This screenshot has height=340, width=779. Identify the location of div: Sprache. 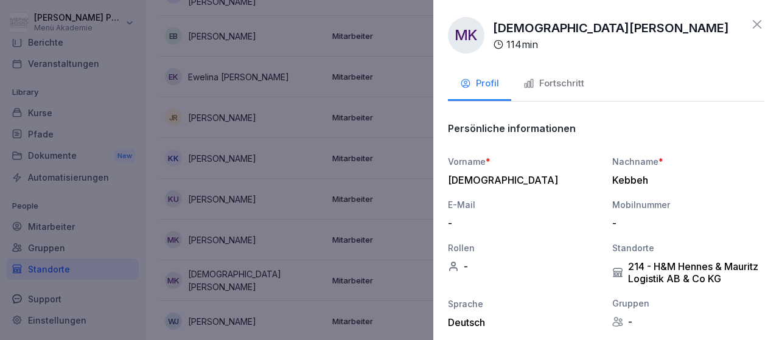
(524, 304).